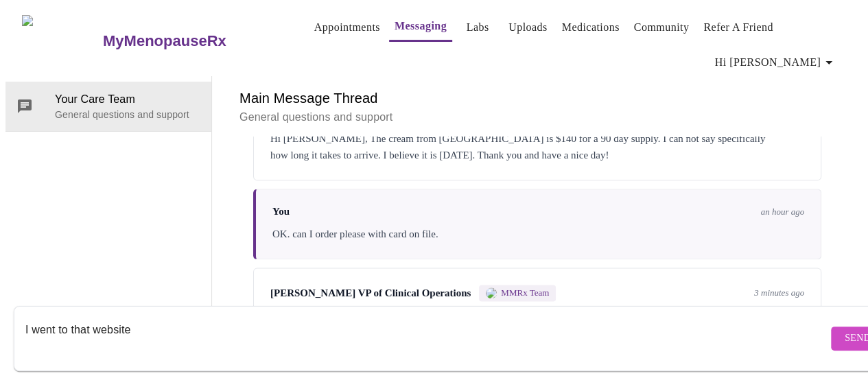  What do you see at coordinates (492, 293) in the screenshot?
I see `img: MMRX` at bounding box center [492, 293].